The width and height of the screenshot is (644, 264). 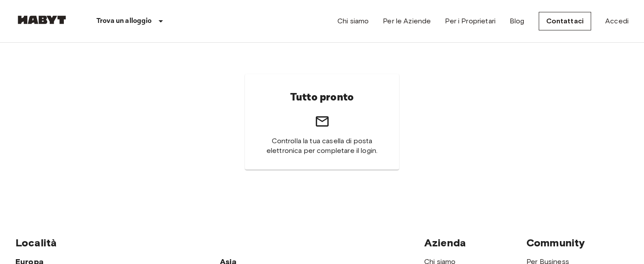 I want to click on span: Azienda, so click(x=445, y=242).